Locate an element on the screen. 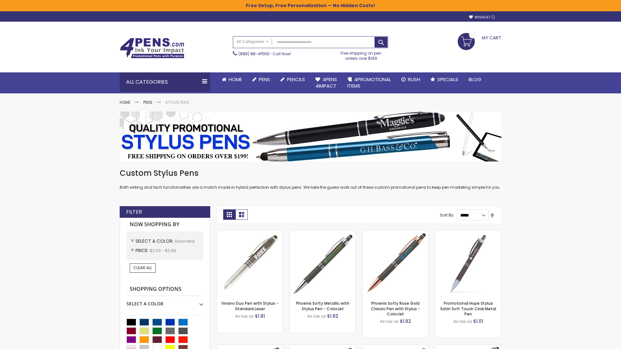 The image size is (621, 349). label: Sort By is located at coordinates (447, 215).